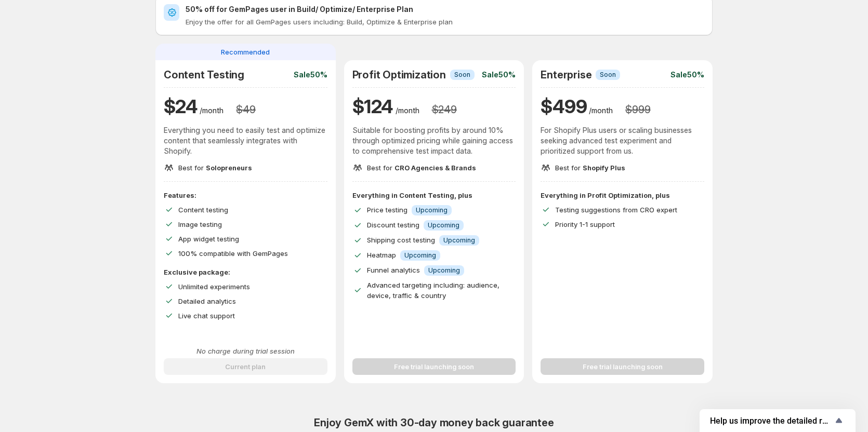 The width and height of the screenshot is (868, 432). What do you see at coordinates (616, 210) in the screenshot?
I see `span: Testing suggestions from CRO expert` at bounding box center [616, 210].